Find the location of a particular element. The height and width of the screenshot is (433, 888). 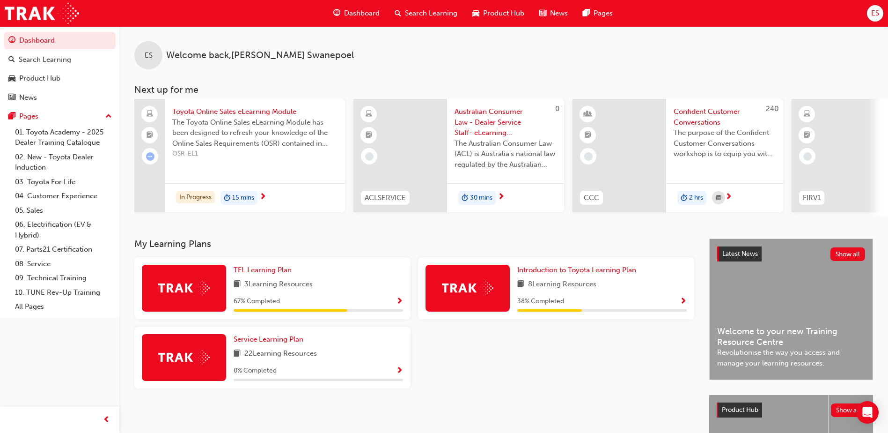

a: 240CCCConfident Customer ConversationsThe purpose of the Confident Customer Conversations worksho... is located at coordinates (678, 155).